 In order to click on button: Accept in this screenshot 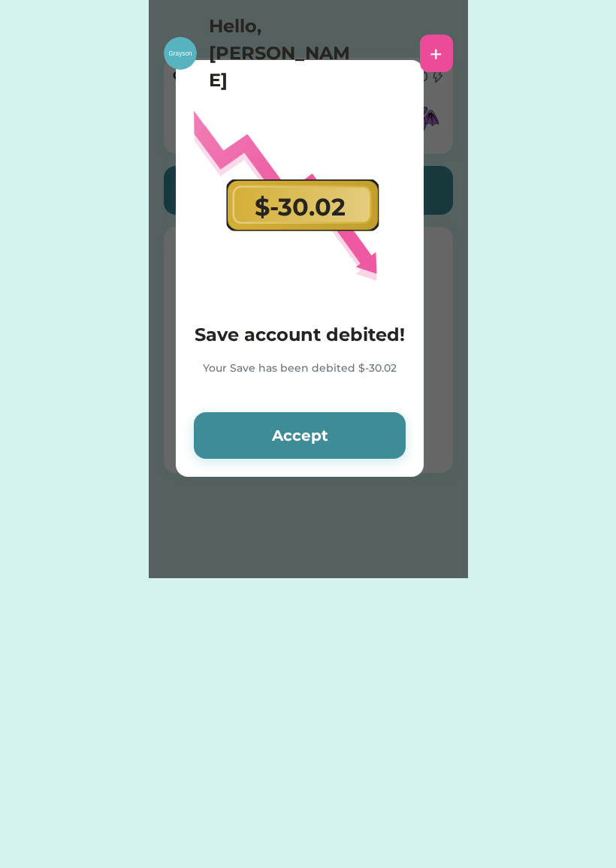, I will do `click(300, 436)`.